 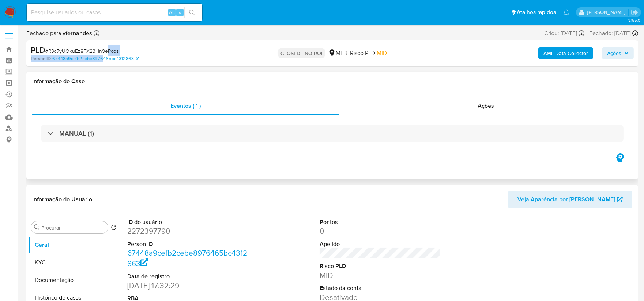 What do you see at coordinates (618, 53) in the screenshot?
I see `button: Ações` at bounding box center [618, 53].